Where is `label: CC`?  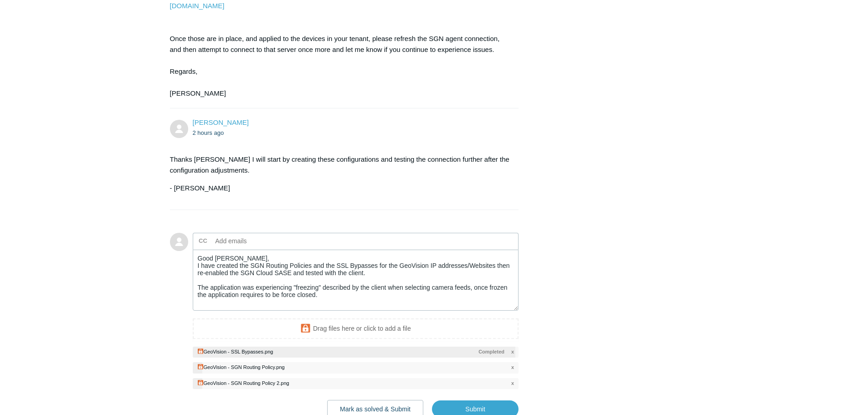 label: CC is located at coordinates (203, 241).